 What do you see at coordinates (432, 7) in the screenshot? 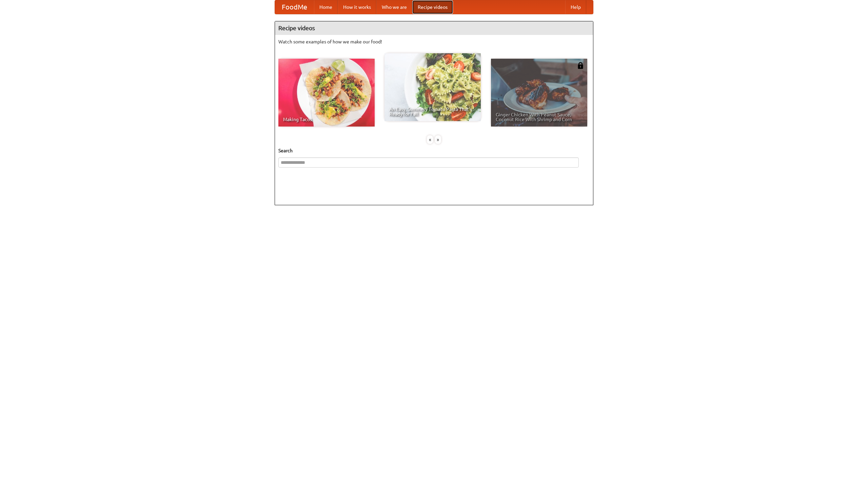
I see `a: Recipe videos` at bounding box center [432, 7].